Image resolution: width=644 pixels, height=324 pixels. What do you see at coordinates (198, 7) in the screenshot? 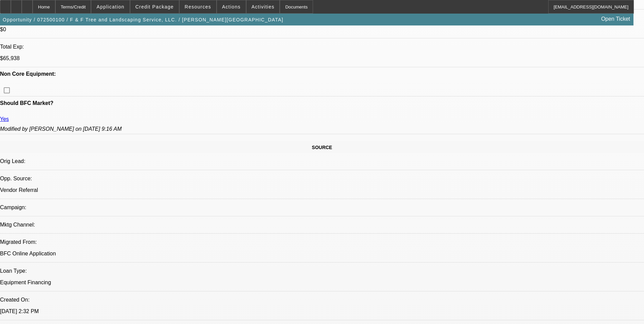
I see `span: Resources` at bounding box center [198, 7].